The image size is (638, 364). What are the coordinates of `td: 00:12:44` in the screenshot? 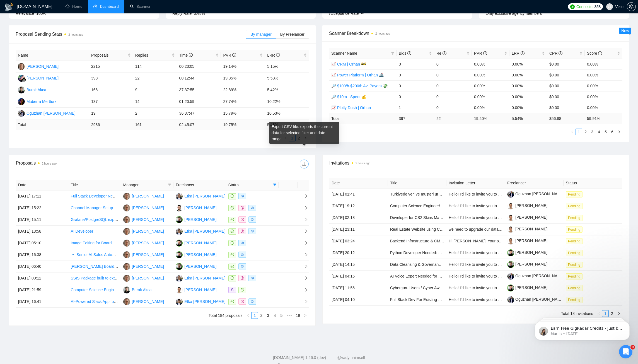 It's located at (199, 78).